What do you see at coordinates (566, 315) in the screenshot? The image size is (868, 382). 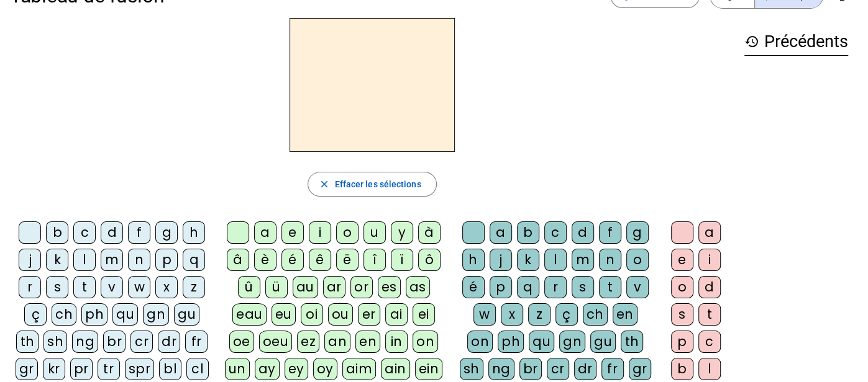 I see `div: ç` at bounding box center [566, 315].